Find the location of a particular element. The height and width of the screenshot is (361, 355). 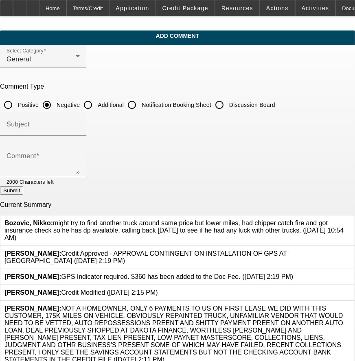

button: Actions is located at coordinates (277, 8).